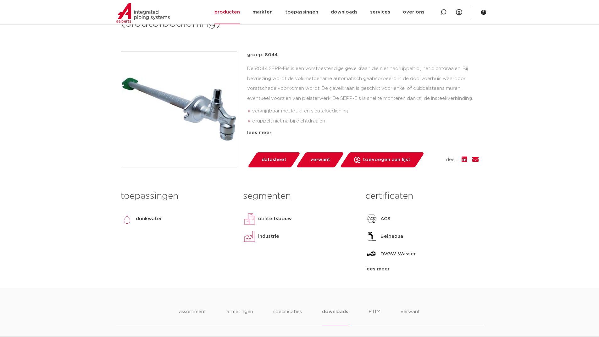  Describe the element at coordinates (275, 219) in the screenshot. I see `p: utiliteitsbouw` at that location.